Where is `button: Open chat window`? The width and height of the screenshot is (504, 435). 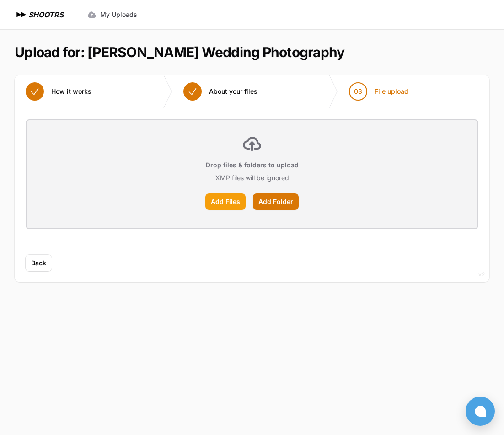
button: Open chat window is located at coordinates (480, 411).